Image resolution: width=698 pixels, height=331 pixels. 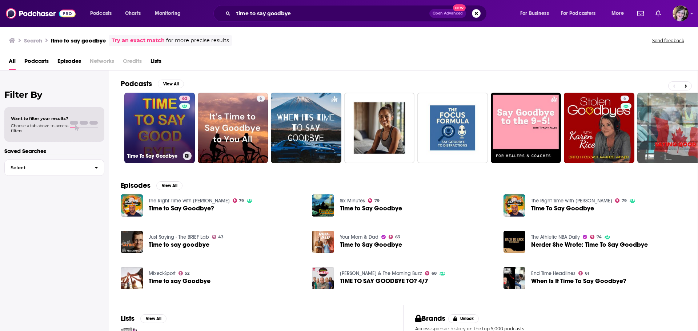 I want to click on span: Time to say goodbye, so click(x=179, y=245).